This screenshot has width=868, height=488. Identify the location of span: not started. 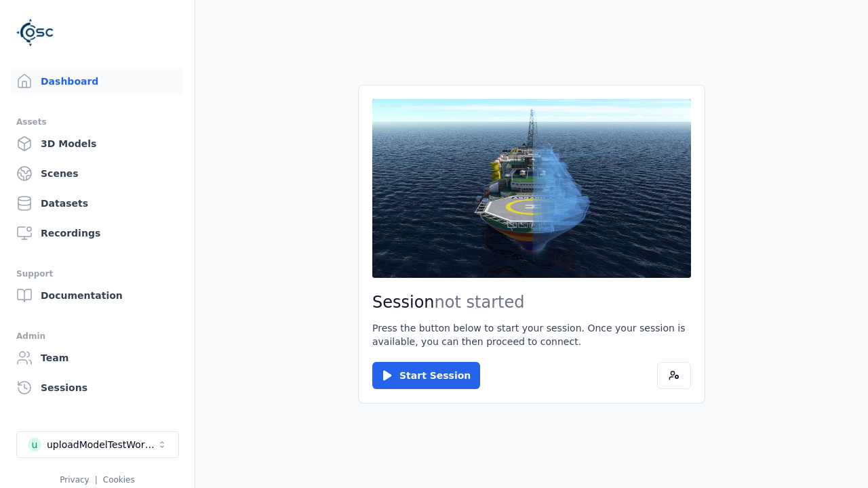
(479, 302).